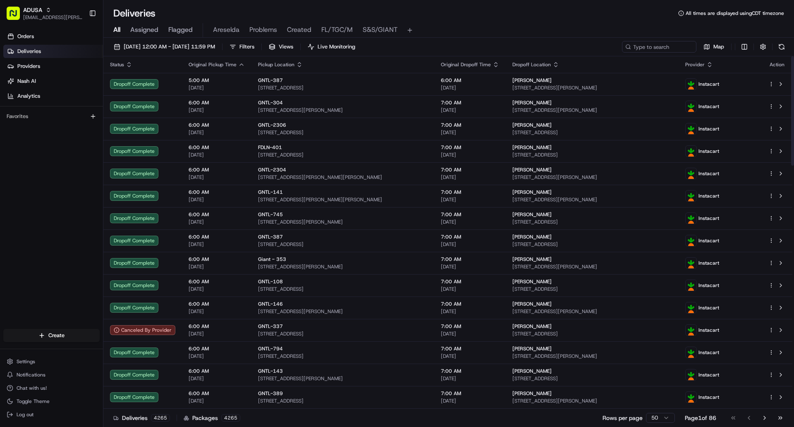  Describe the element at coordinates (53, 66) in the screenshot. I see `a: Providers` at that location.